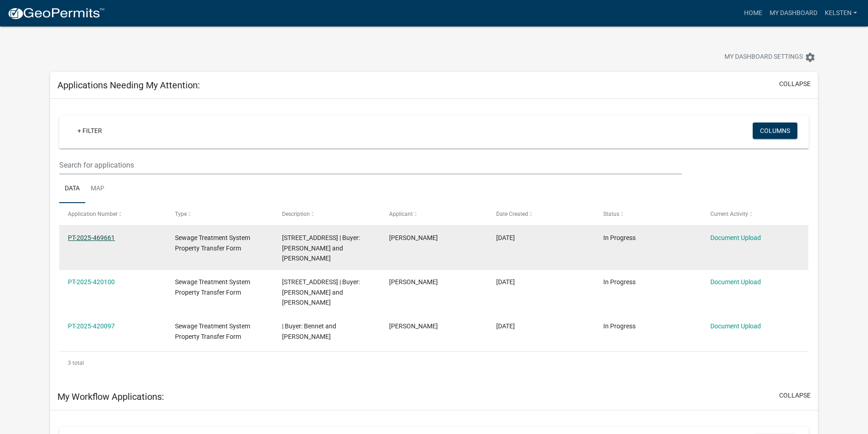 This screenshot has height=434, width=868. What do you see at coordinates (92, 238) in the screenshot?
I see `a: PT-2025-469661` at bounding box center [92, 238].